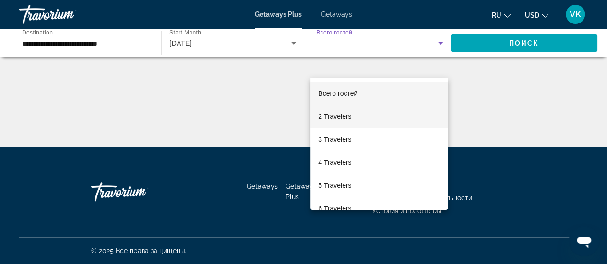 The image size is (607, 264). Describe the element at coordinates (335, 209) in the screenshot. I see `span: 6 Travelers` at that location.